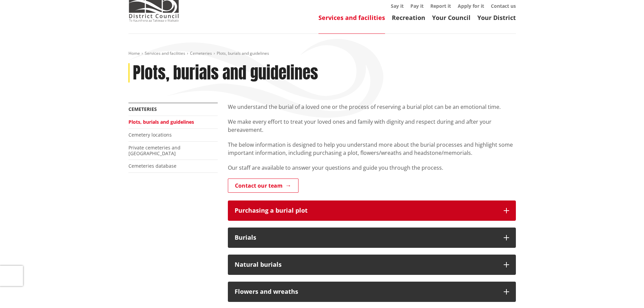 The image size is (644, 308). What do you see at coordinates (372, 149) in the screenshot?
I see `p: The below information is designed to help you understand more about the burial processes and high...` at bounding box center [372, 149].